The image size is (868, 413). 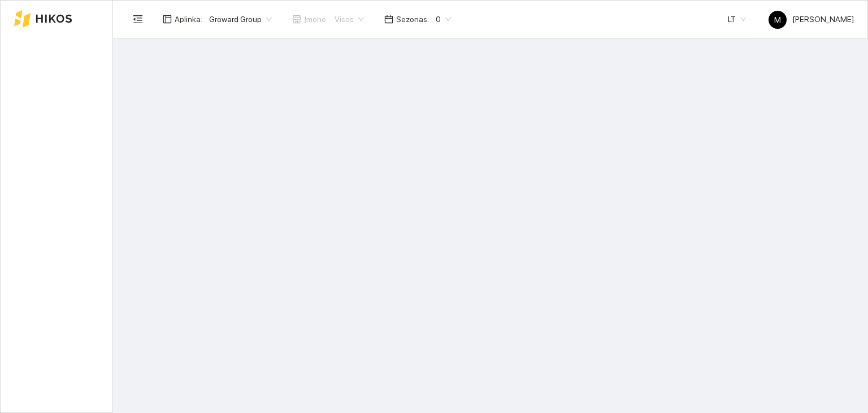 I want to click on span: Groward Group, so click(x=241, y=19).